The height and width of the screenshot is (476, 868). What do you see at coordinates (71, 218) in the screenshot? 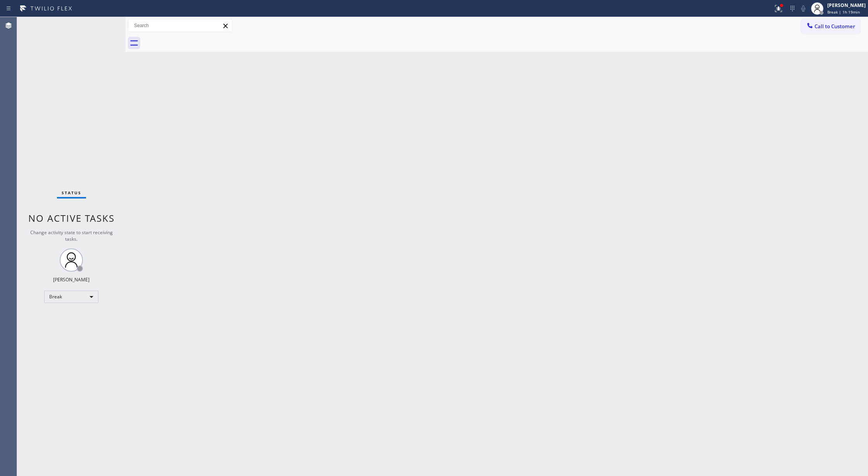
I see `span: No active tasks` at bounding box center [71, 218].